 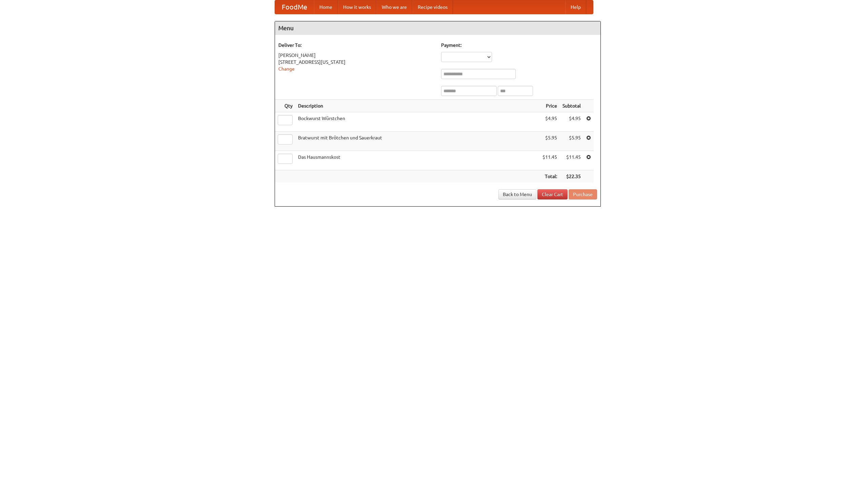 What do you see at coordinates (418, 122) in the screenshot?
I see `td: Bockwurst Würstchen` at bounding box center [418, 122].